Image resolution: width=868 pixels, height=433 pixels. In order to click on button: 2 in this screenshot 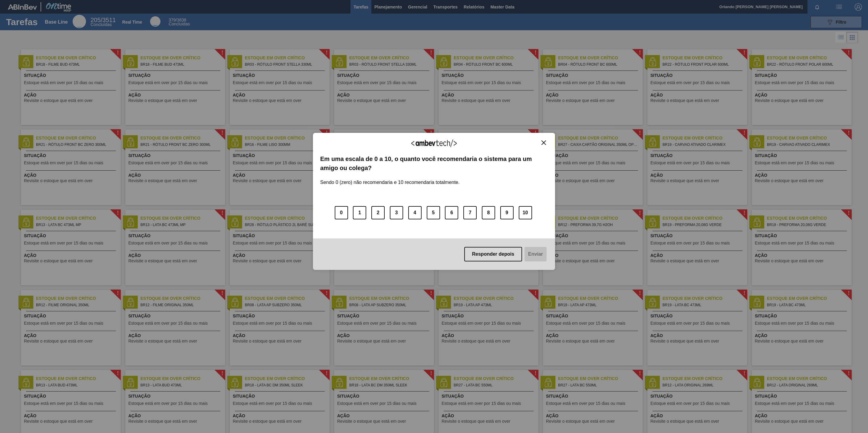, I will do `click(378, 213)`.